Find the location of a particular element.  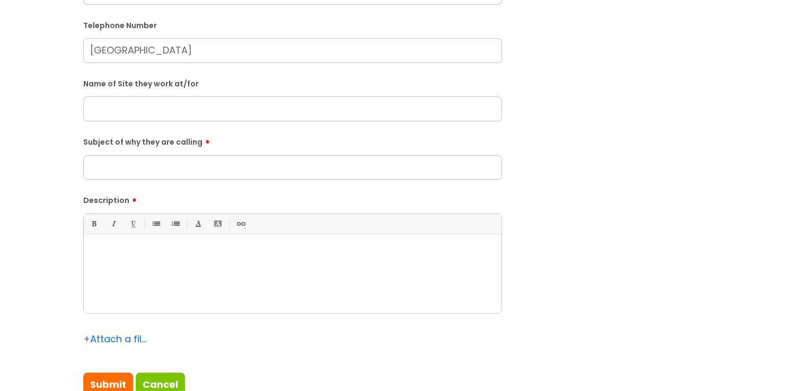

label: Telephone Number is located at coordinates (293, 24).